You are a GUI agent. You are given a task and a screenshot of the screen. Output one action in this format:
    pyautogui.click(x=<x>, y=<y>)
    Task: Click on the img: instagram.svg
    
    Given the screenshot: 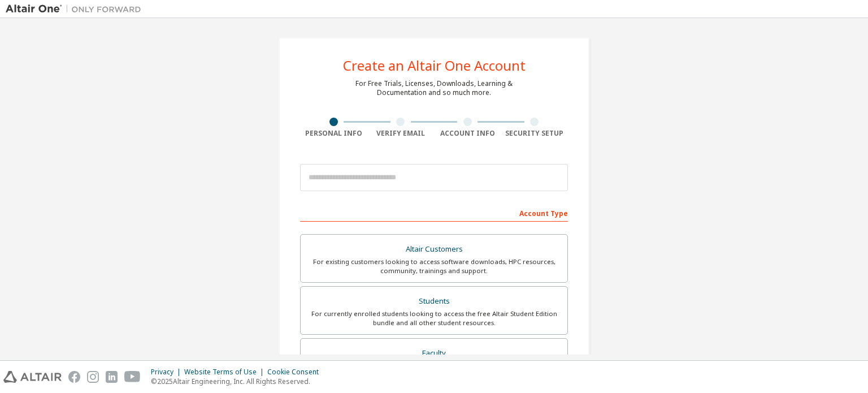 What is the action you would take?
    pyautogui.click(x=93, y=376)
    